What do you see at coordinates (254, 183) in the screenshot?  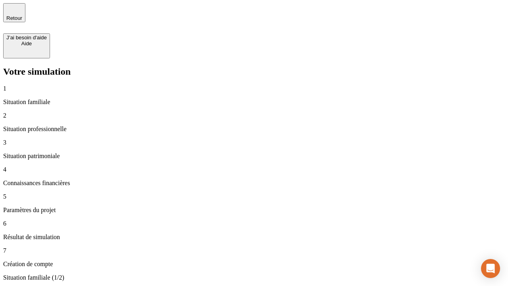 I see `p: Connaissances financières` at bounding box center [254, 183].